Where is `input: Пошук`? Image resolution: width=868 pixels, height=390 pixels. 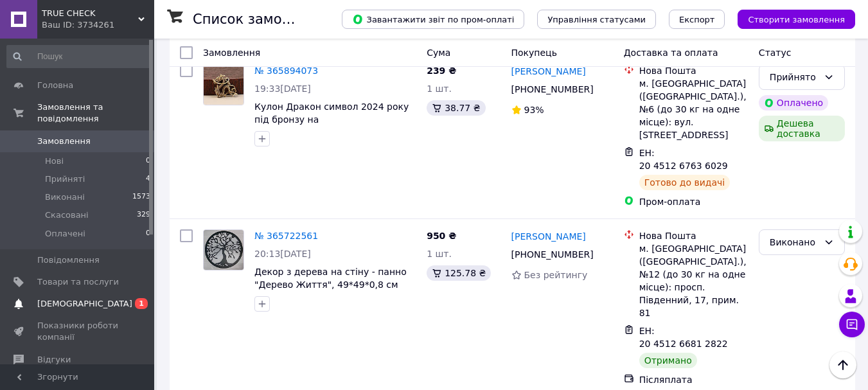
input: Пошук is located at coordinates (79, 57).